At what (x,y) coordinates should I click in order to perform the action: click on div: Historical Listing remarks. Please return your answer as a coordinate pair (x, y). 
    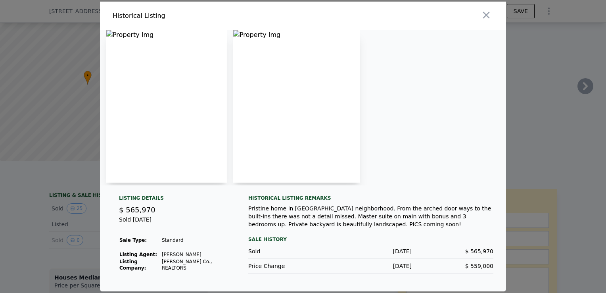
    Looking at the image, I should click on (371, 198).